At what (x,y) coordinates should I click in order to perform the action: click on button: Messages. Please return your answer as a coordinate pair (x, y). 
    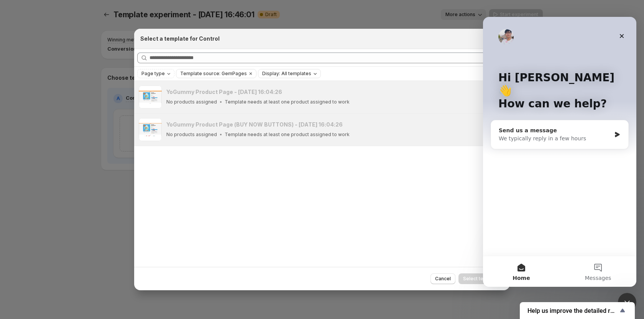
    Looking at the image, I should click on (115, 254).